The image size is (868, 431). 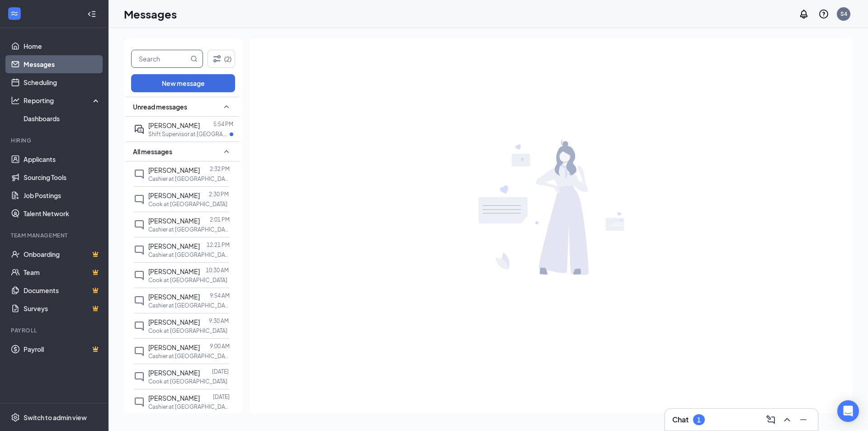 What do you see at coordinates (220, 169) in the screenshot?
I see `p: 2:32 PM` at bounding box center [220, 169].